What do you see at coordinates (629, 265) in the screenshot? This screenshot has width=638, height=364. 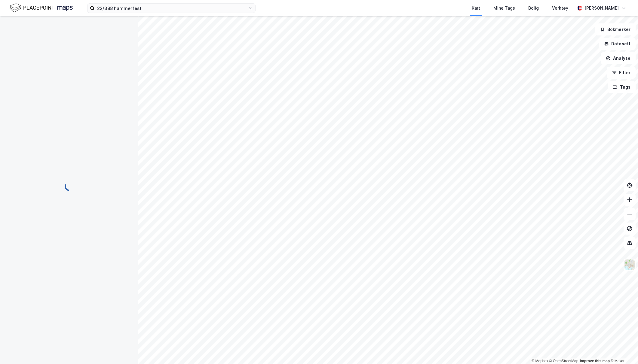 I see `img: Z` at bounding box center [629, 265].